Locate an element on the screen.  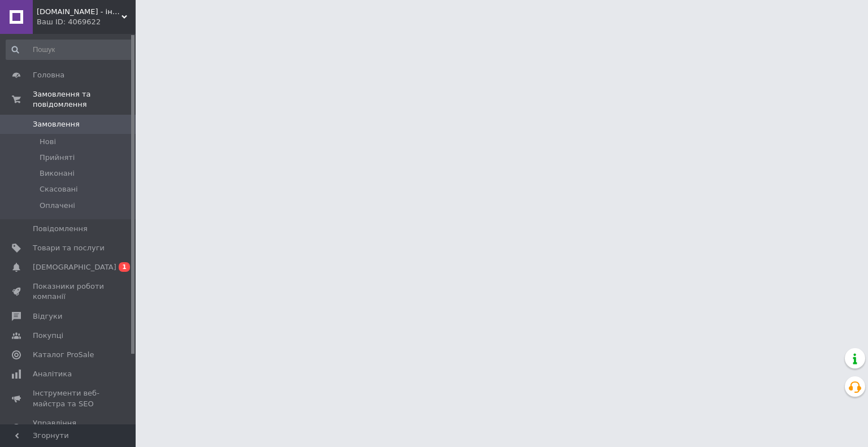
span: Показники роботи компанії is located at coordinates (68, 292).